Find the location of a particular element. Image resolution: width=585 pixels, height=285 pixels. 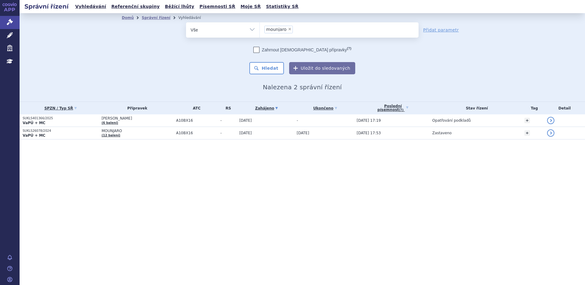

a: Statistiky SŘ is located at coordinates (282, 6).